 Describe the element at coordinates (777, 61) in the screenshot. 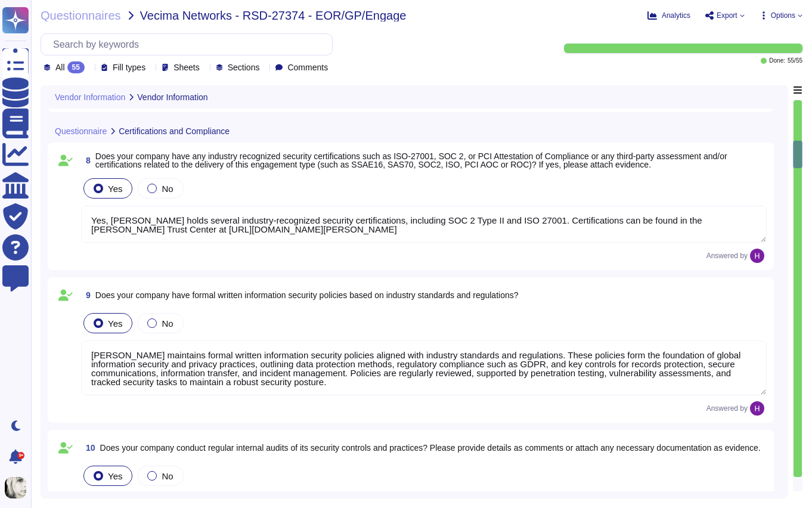

I see `span: Done:` at that location.